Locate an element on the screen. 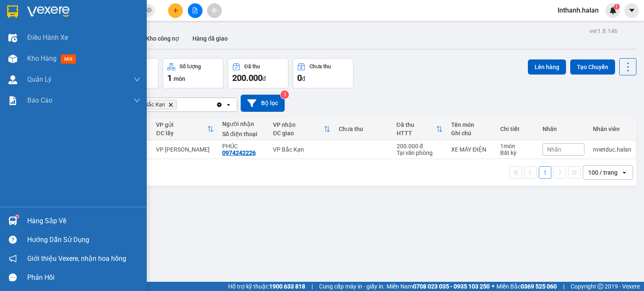 This screenshot has height=291, width=644. div: Tên món is located at coordinates (472, 125).